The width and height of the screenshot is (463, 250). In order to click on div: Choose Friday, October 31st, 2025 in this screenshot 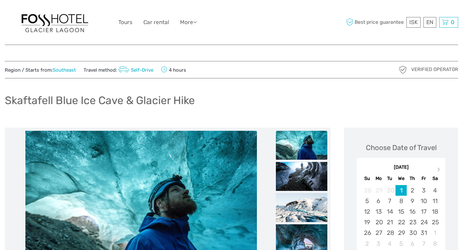, I will do `click(424, 233)`.